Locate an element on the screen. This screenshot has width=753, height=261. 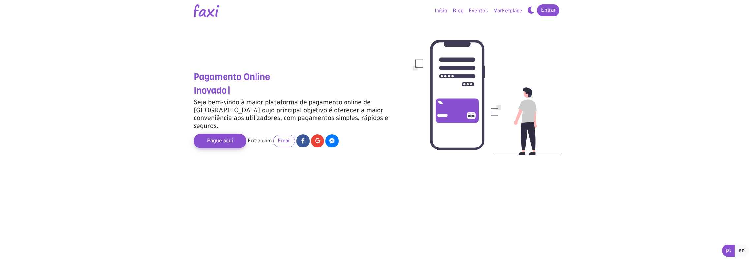
h3: Pagamento Online is located at coordinates (298, 77).